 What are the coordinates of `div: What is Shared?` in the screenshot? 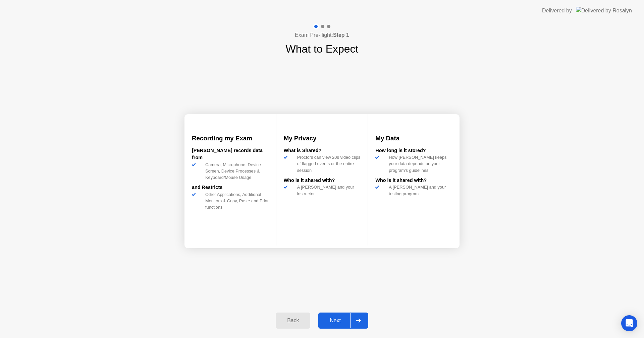 It's located at (322, 151).